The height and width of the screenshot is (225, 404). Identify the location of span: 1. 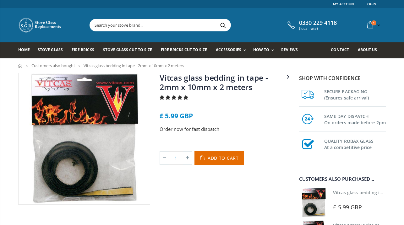
(374, 23).